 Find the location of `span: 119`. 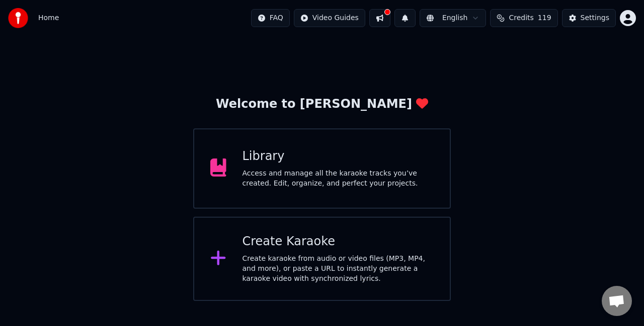

span: 119 is located at coordinates (544, 18).